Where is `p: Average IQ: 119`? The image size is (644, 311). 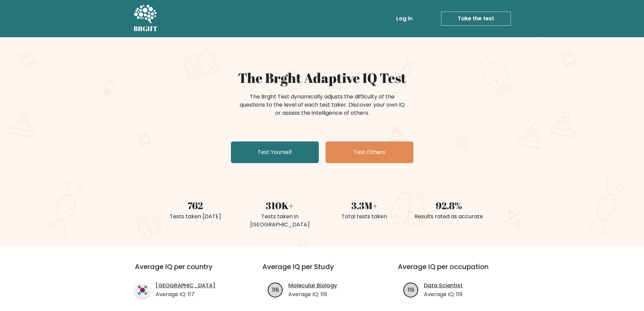 p: Average IQ: 119 is located at coordinates (443, 294).